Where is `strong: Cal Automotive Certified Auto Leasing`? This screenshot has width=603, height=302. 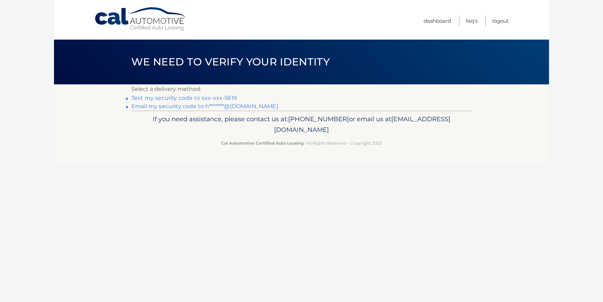 strong: Cal Automotive Certified Auto Leasing is located at coordinates (262, 143).